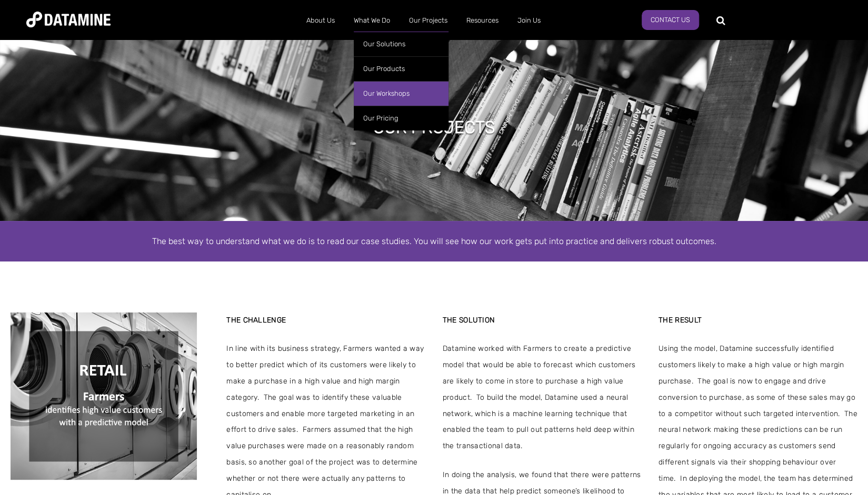  Describe the element at coordinates (428, 20) in the screenshot. I see `a: Our Projects` at that location.